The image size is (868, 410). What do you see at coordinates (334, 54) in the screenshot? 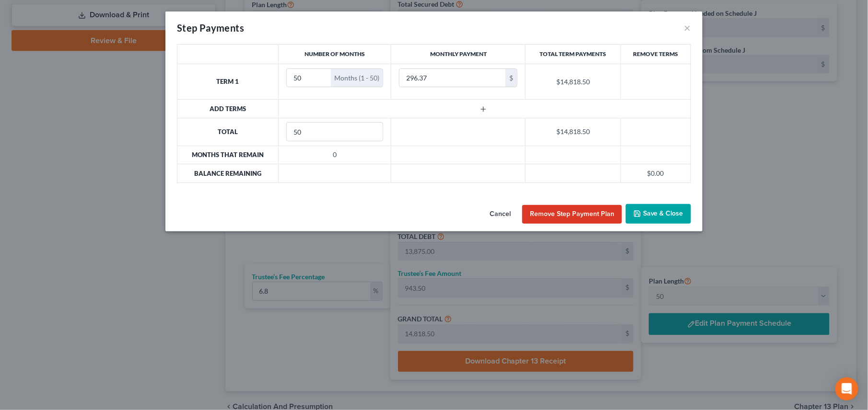
I see `th: Number of Months` at bounding box center [334, 54].